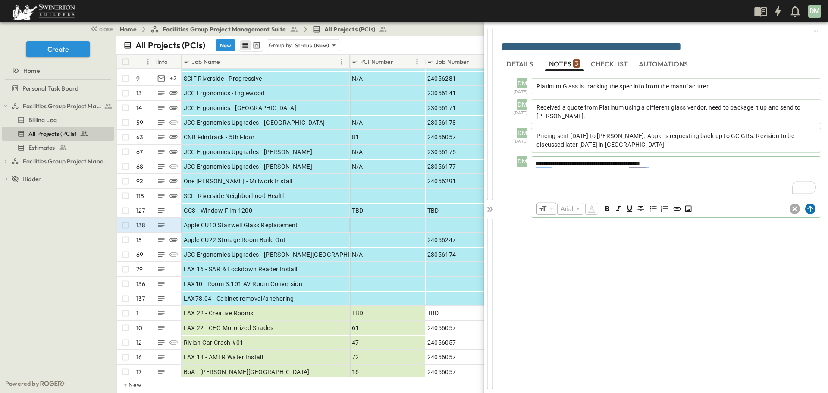 This screenshot has height=393, width=828. Describe the element at coordinates (567, 209) in the screenshot. I see `span: Arial` at that location.